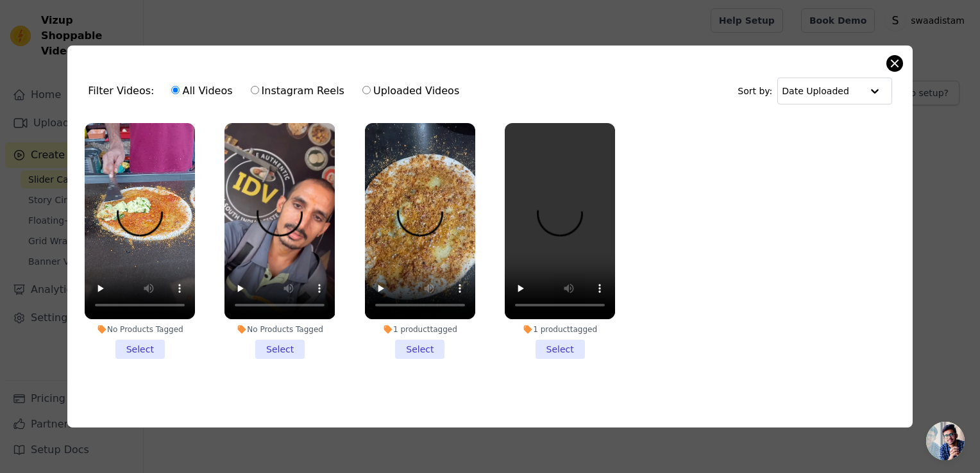 This screenshot has width=980, height=473. Describe the element at coordinates (945, 441) in the screenshot. I see `div: Open chat` at that location.